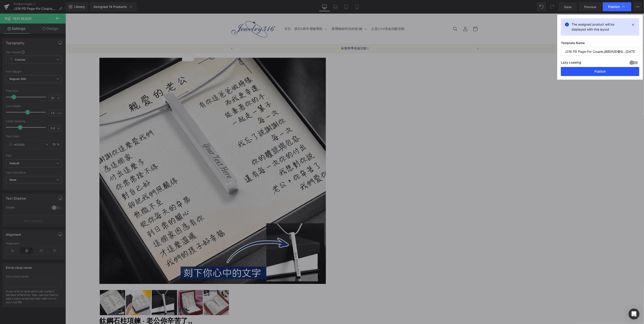 The width and height of the screenshot is (644, 324). What do you see at coordinates (634, 314) in the screenshot?
I see `div: Open Intercom Messenger` at bounding box center [634, 314].